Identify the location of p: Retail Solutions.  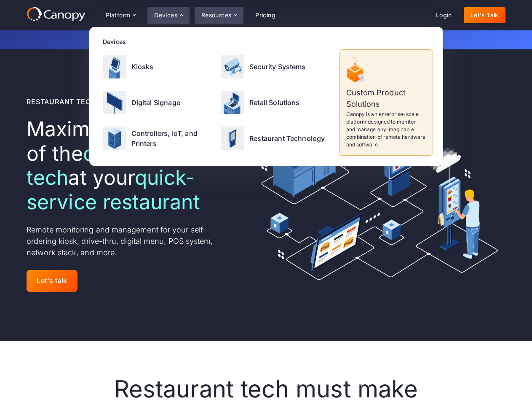
(275, 103).